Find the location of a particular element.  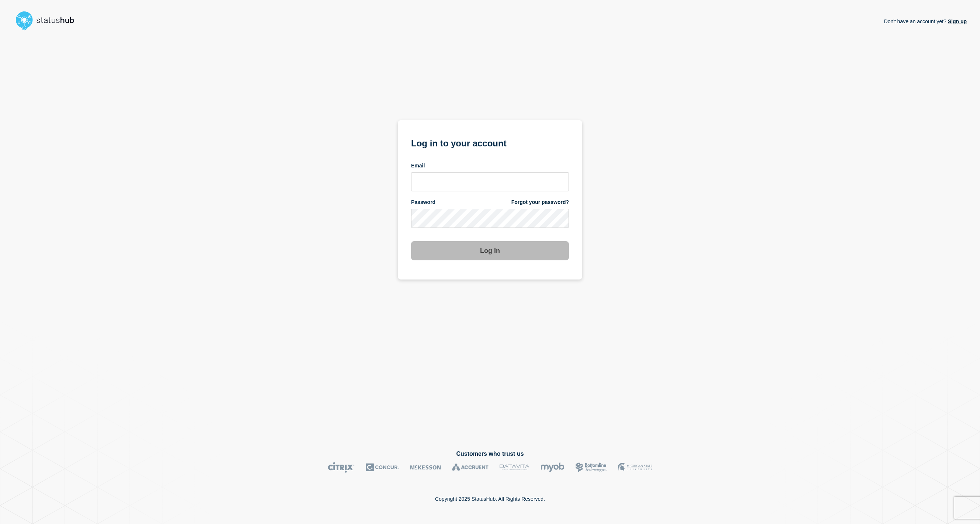

img: Accruent logo is located at coordinates (470, 467).